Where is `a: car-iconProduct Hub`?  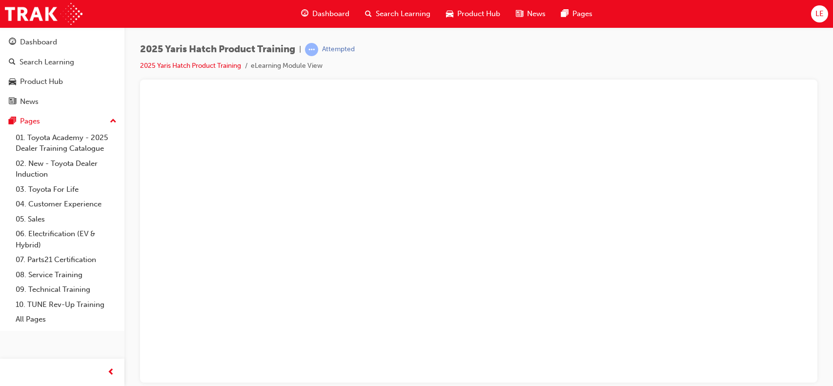
a: car-iconProduct Hub is located at coordinates (473, 14).